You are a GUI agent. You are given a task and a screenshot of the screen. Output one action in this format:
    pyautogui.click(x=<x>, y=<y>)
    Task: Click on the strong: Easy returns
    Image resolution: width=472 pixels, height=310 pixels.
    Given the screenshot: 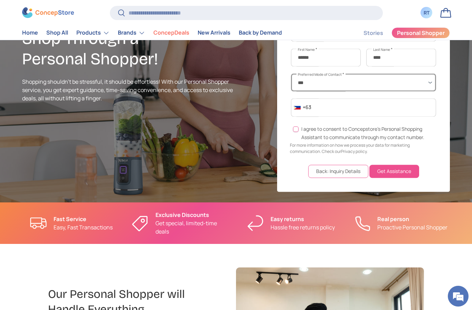 What is the action you would take?
    pyautogui.click(x=287, y=219)
    